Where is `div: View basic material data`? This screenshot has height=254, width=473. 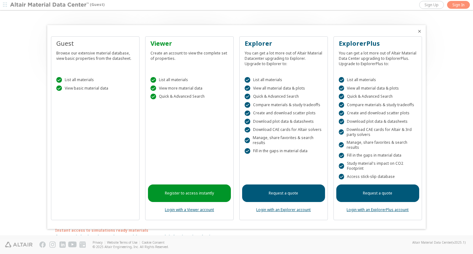 div: View basic material data is located at coordinates (95, 88).